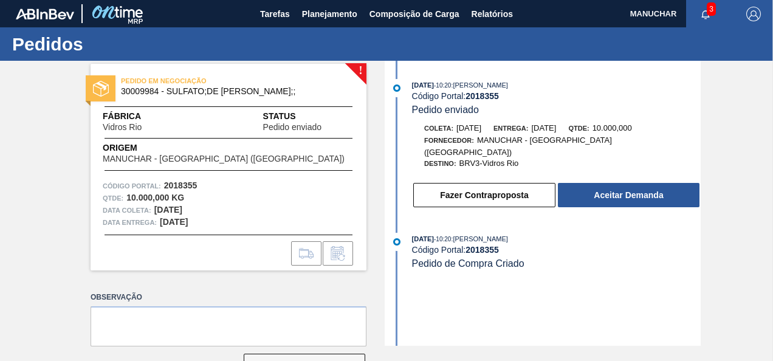  I want to click on span: Status, so click(309, 116).